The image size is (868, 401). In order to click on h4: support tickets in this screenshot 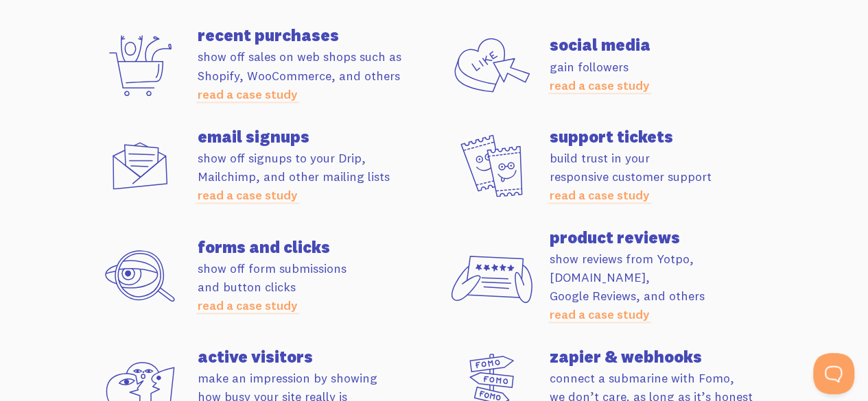, I will do `click(668, 135)`.